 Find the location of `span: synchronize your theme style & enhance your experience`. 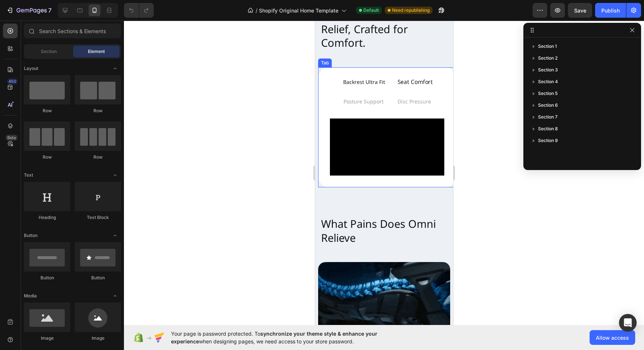

span: synchronize your theme style & enhance your experience is located at coordinates (274, 337).